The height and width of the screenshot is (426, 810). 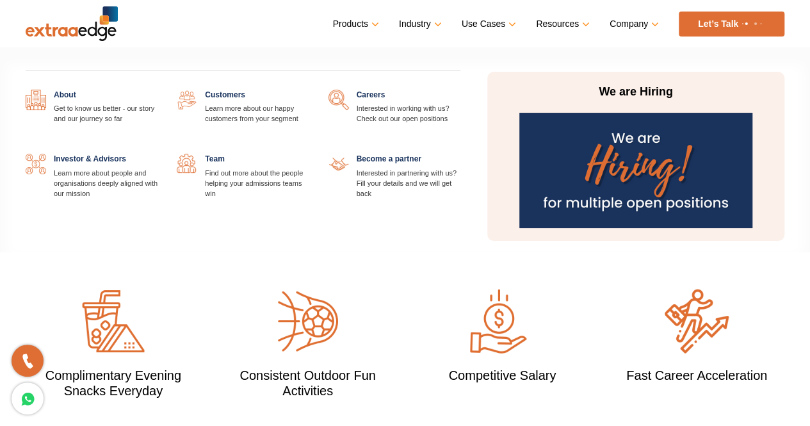 What do you see at coordinates (503, 375) in the screenshot?
I see `h3: Competitive Salary` at bounding box center [503, 375].